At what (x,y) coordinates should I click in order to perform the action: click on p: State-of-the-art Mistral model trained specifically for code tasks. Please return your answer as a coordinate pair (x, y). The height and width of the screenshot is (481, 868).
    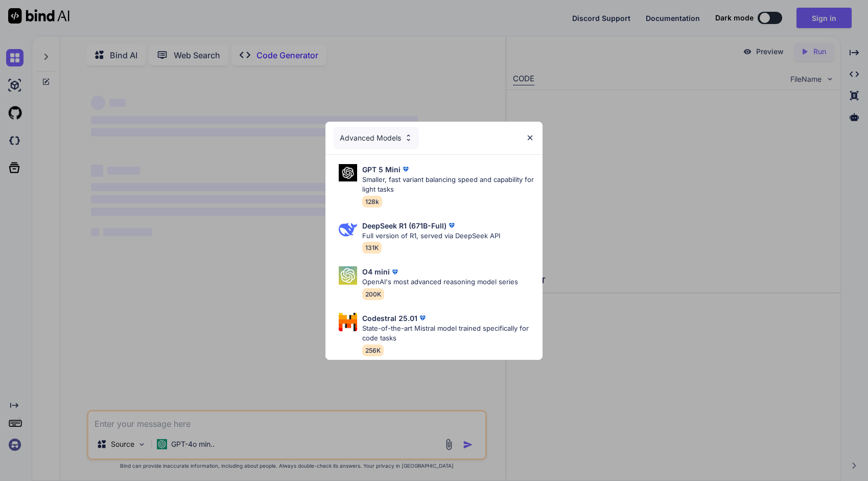
    Looking at the image, I should click on (448, 333).